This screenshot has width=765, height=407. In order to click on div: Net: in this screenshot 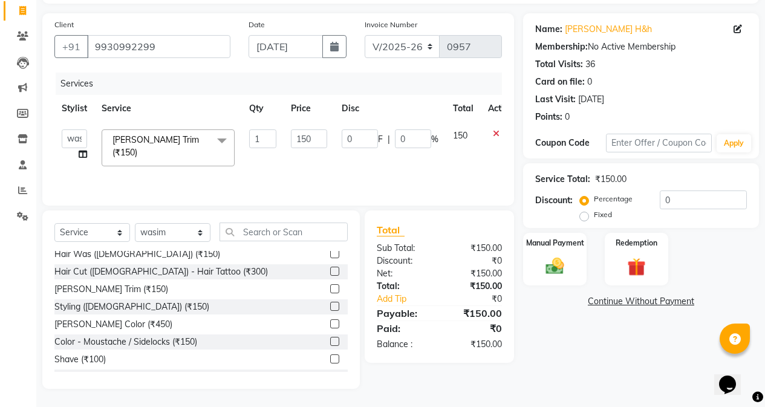, I will do `click(404, 274)`.